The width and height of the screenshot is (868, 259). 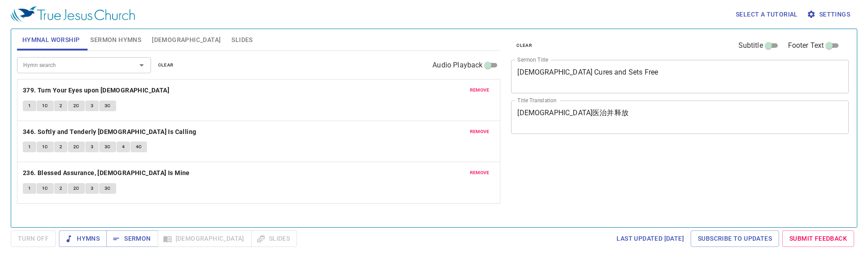 What do you see at coordinates (82, 238) in the screenshot?
I see `button: Hymns` at bounding box center [82, 238].